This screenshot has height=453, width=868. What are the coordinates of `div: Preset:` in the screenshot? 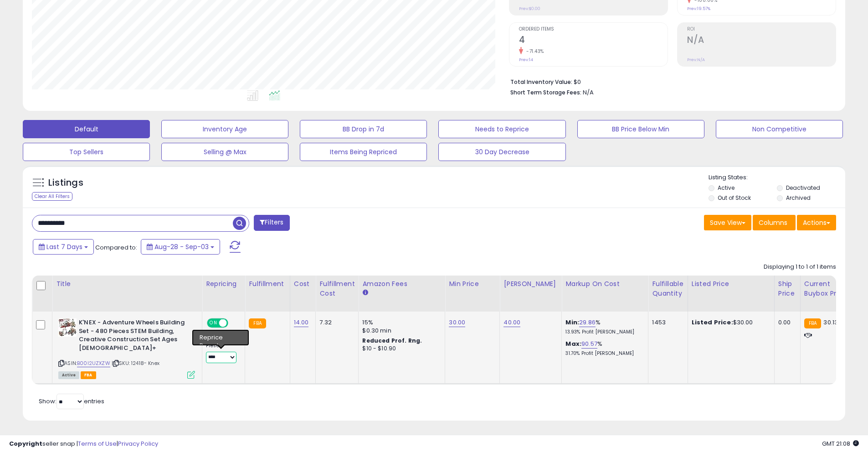 It's located at (222, 353).